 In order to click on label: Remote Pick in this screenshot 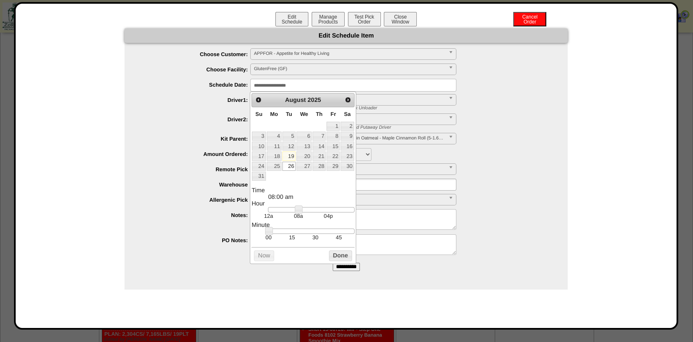, I will do `click(195, 169)`.